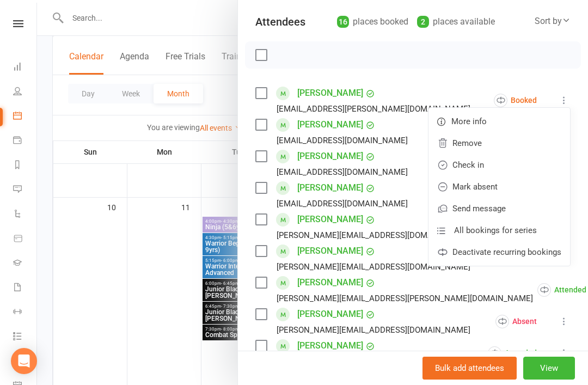 This screenshot has width=588, height=385. What do you see at coordinates (25, 166) in the screenshot?
I see `a: Reports` at bounding box center [25, 166].